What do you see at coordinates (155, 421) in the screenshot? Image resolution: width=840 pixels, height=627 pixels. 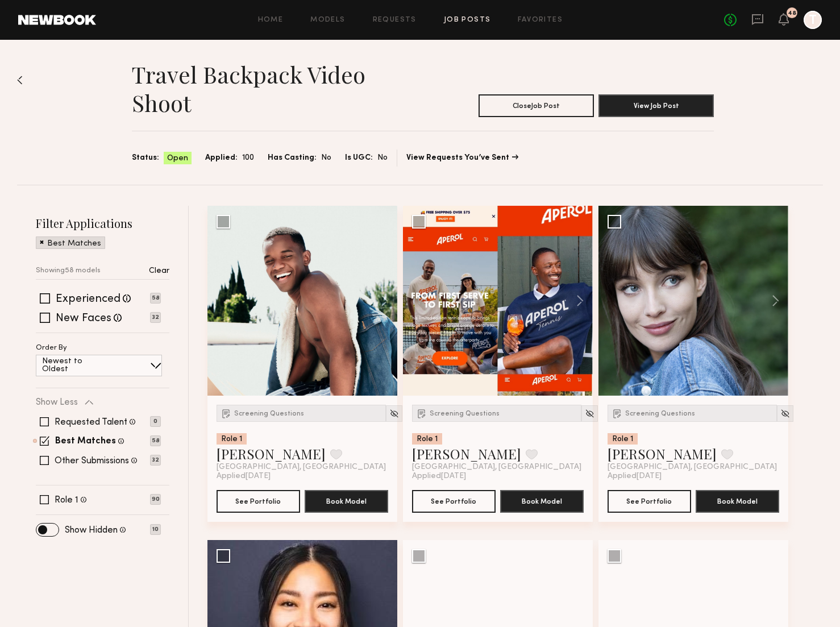 I see `p: 0` at bounding box center [155, 421].